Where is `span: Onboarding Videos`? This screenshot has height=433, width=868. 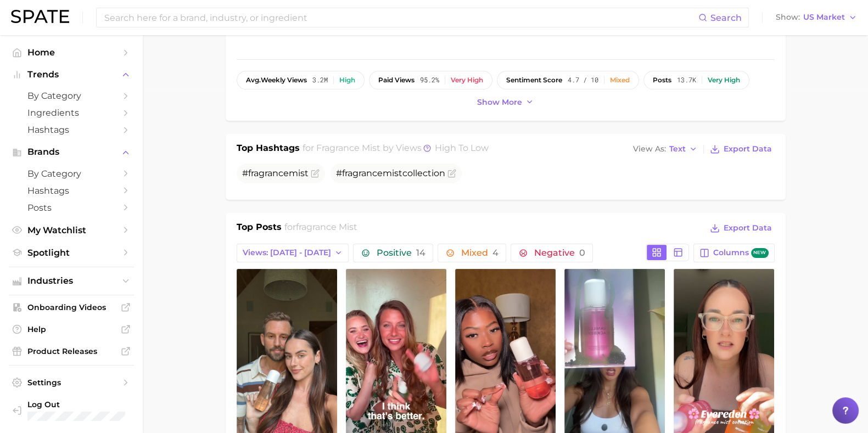
span: Onboarding Videos is located at coordinates (71, 307).